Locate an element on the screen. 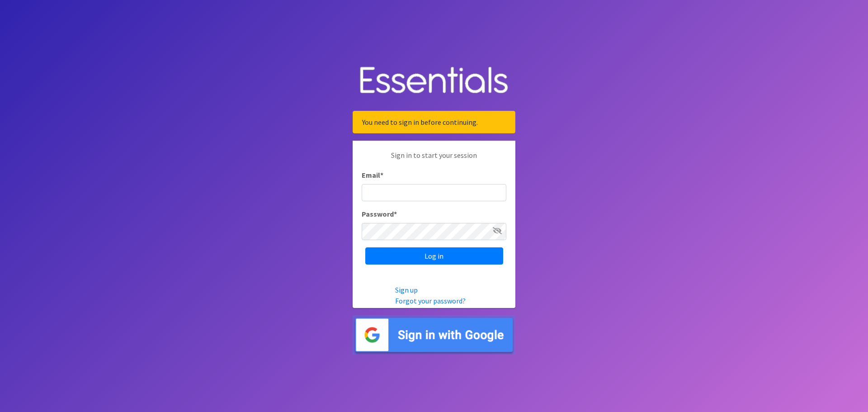 The width and height of the screenshot is (868, 412). a: Forgot your password? is located at coordinates (430, 301).